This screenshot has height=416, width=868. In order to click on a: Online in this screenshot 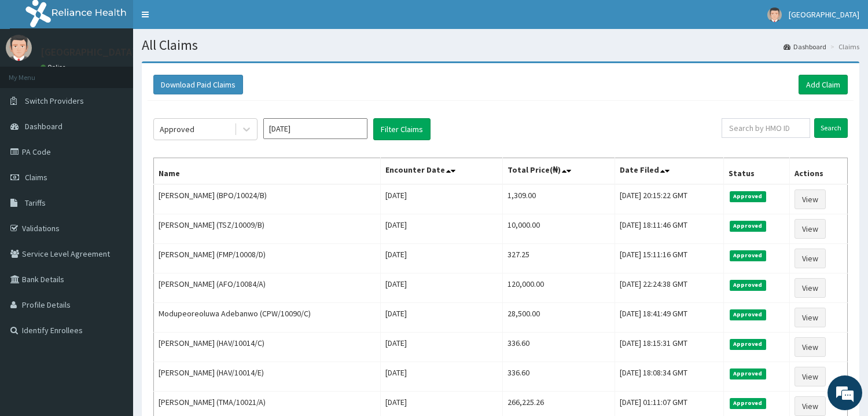, I will do `click(54, 67)`.